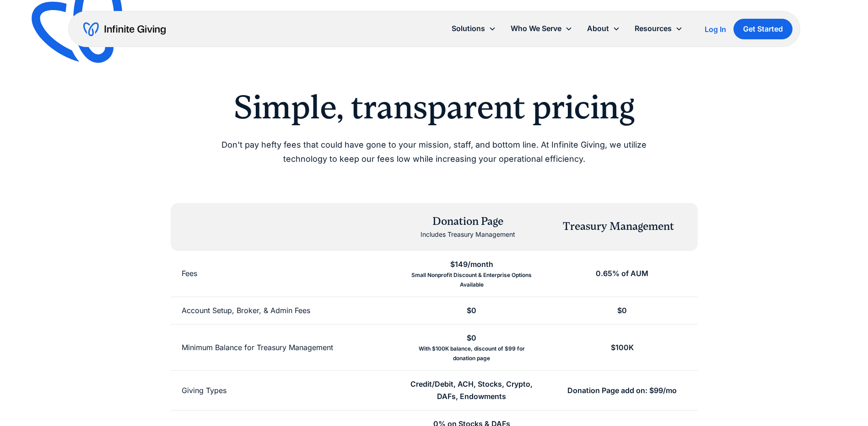 This screenshot has height=426, width=868. Describe the element at coordinates (716, 29) in the screenshot. I see `a: Log In` at that location.